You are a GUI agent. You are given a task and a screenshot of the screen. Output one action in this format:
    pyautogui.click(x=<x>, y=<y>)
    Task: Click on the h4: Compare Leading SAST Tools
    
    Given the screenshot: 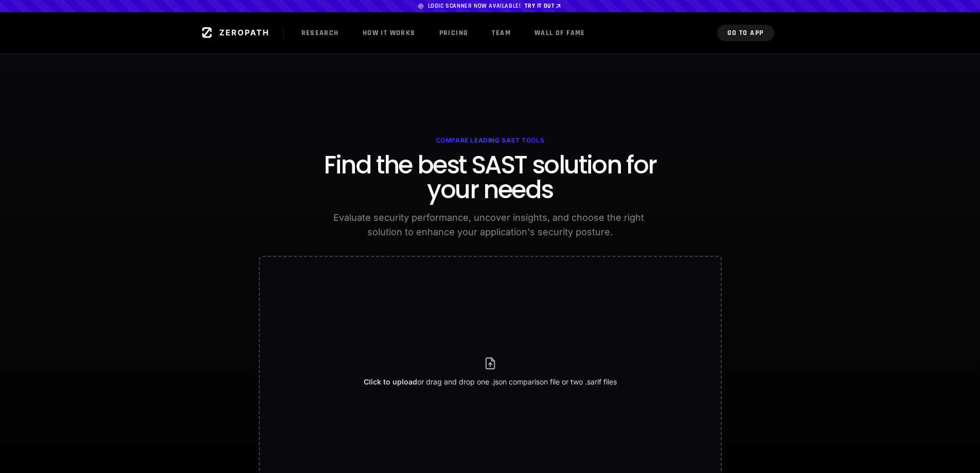 What is the action you would take?
    pyautogui.click(x=490, y=140)
    